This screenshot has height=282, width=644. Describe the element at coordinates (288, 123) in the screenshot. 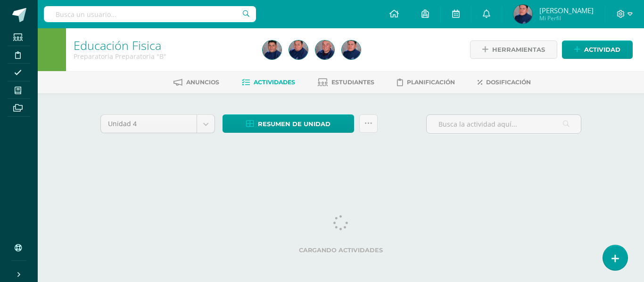

I see `a: Resumen de unidad` at that location.